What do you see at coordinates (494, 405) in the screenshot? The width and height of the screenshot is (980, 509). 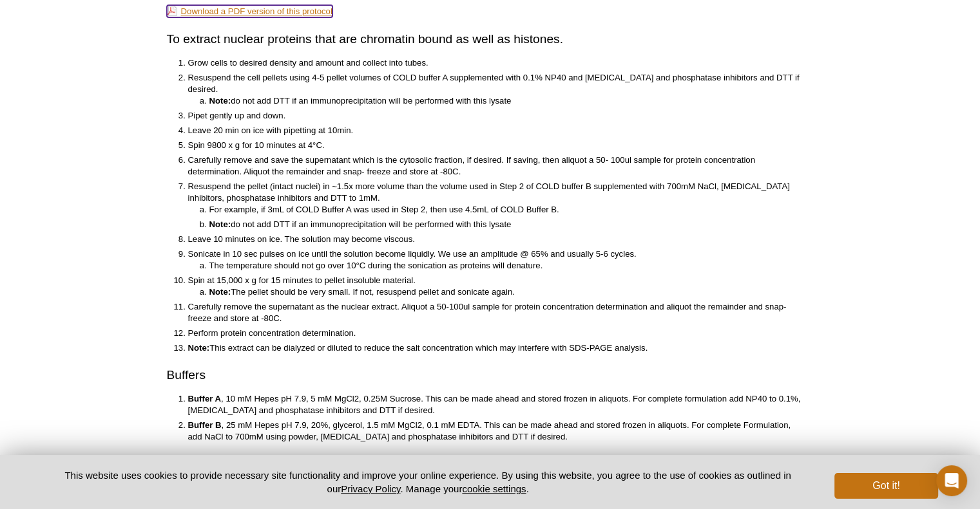 I see `li: , 10 mM Hepes pH 7.9, 5 mM MgCl2, 0.25M Sucrose. This can be made ahead and stored frozen in aliq...` at bounding box center [494, 405].